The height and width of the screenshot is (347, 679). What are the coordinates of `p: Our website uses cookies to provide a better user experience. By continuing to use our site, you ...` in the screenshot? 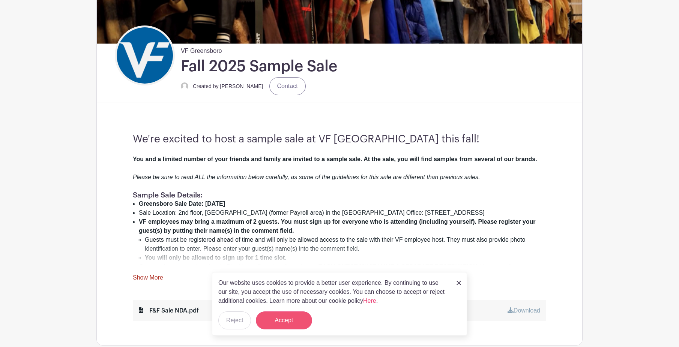 It's located at (333, 292).